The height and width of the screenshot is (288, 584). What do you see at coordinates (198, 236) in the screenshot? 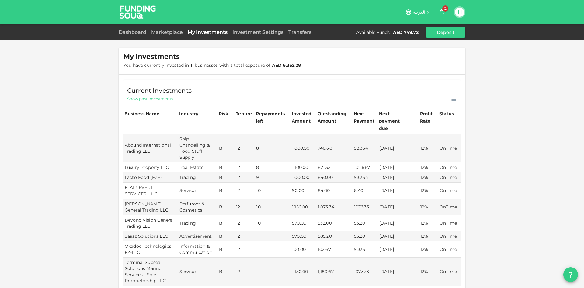
I see `td: Advertisement` at bounding box center [198, 236].